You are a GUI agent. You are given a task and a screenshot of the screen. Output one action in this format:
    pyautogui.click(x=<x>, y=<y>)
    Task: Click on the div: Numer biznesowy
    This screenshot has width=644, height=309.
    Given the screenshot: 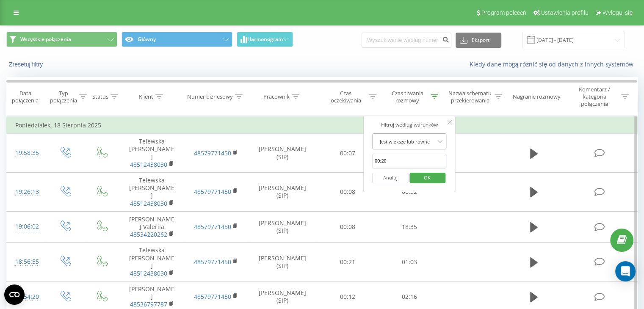 What is the action you would take?
    pyautogui.click(x=210, y=96)
    